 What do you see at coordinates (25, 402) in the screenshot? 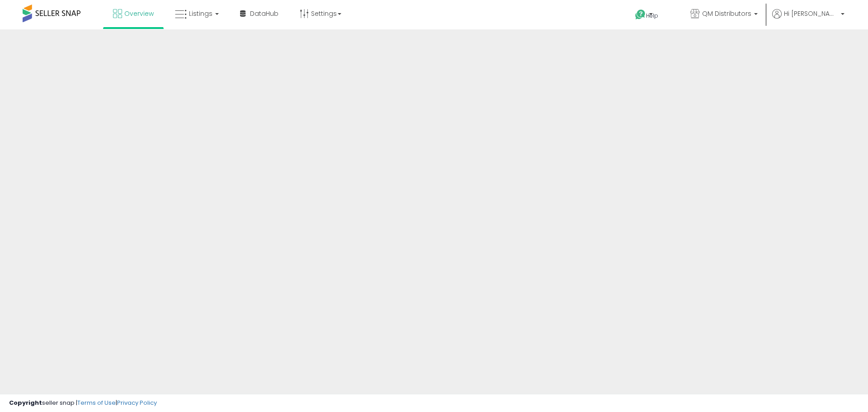
I see `strong: Copyright` at bounding box center [25, 402].